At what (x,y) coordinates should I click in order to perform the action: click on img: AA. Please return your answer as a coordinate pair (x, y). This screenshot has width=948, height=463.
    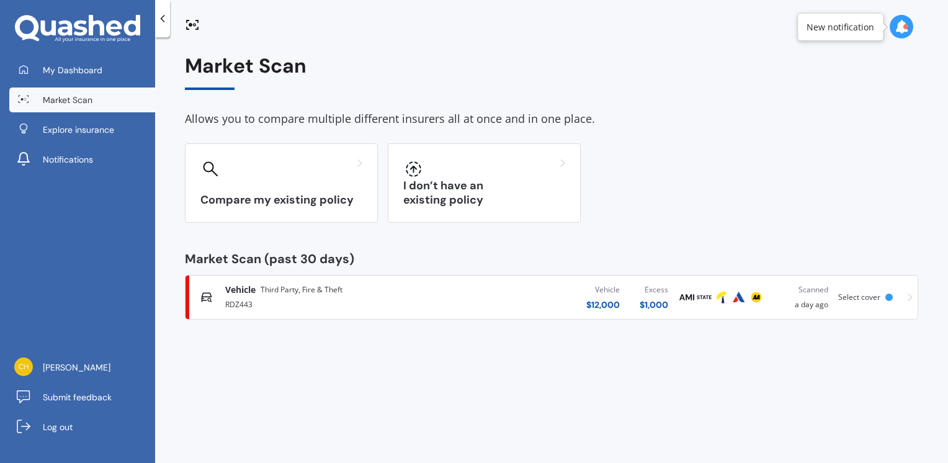
    Looking at the image, I should click on (756, 297).